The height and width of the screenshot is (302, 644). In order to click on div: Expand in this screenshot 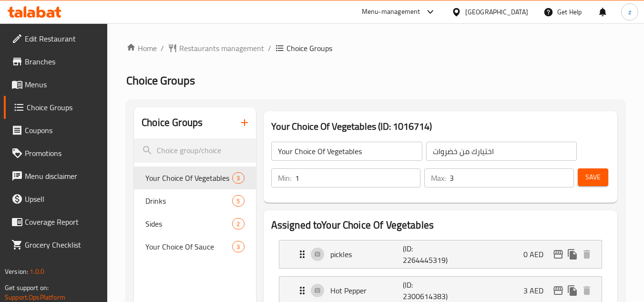, I will do `click(441, 254)`.